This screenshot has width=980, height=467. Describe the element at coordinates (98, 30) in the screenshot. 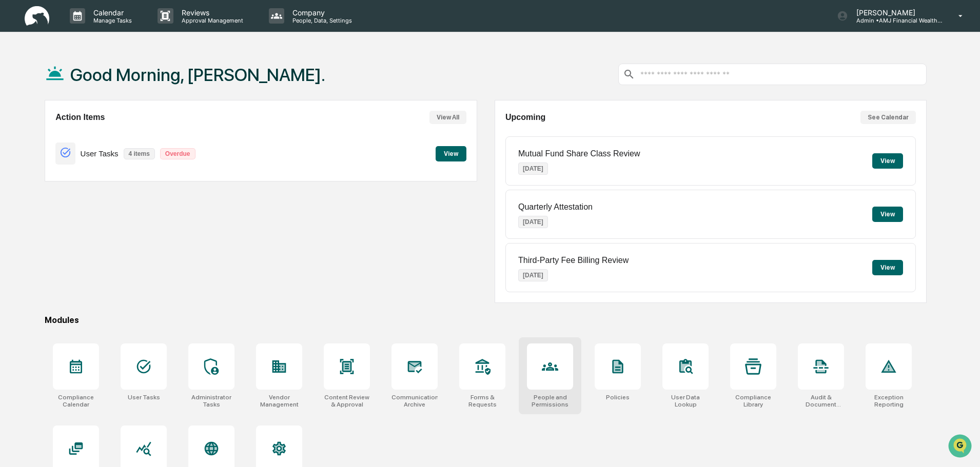

I see `p: How can we help?` at that location.